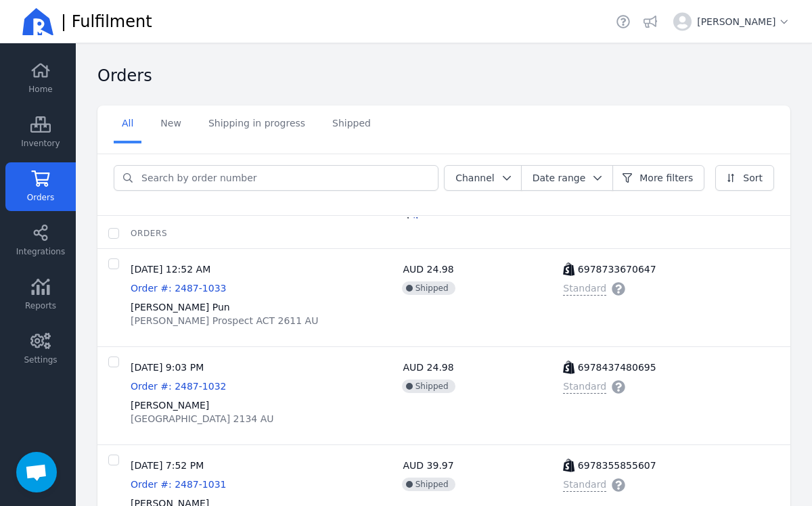 This screenshot has height=506, width=812. What do you see at coordinates (41, 306) in the screenshot?
I see `span: Reports` at bounding box center [41, 306].